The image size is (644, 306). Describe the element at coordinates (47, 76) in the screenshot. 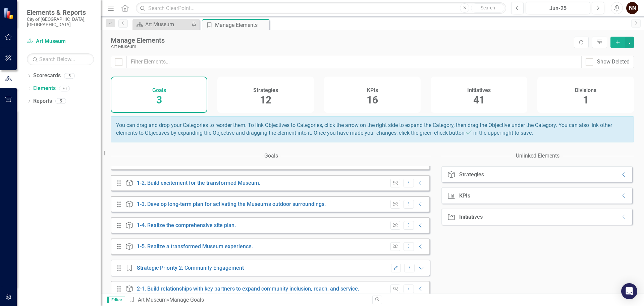

I see `a: Scorecards` at that location.